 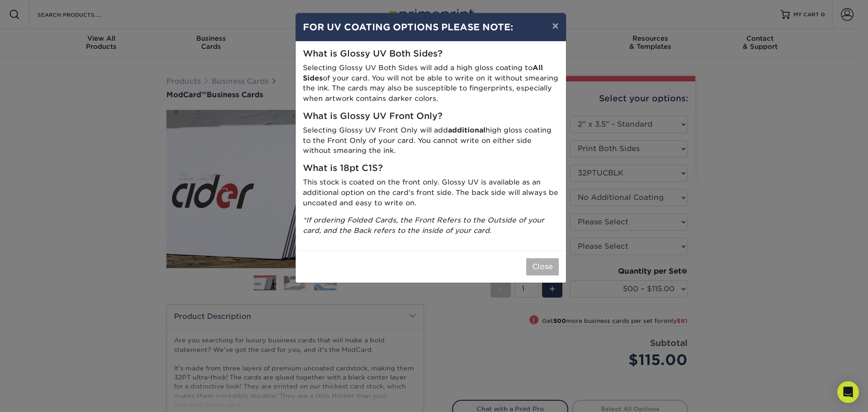 What do you see at coordinates (431, 140) in the screenshot?
I see `p: Selecting Glossy UV Front Only will add high gloss coating to the Front Only of your card. You ca...` at bounding box center [431, 140].